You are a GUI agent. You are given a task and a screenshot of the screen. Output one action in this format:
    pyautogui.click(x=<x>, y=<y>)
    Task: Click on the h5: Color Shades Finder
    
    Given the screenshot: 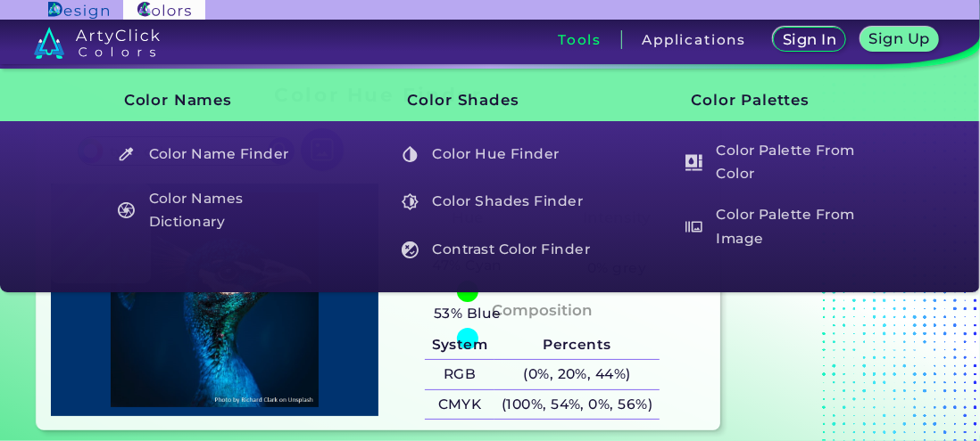 What is the action you would take?
    pyautogui.click(x=497, y=203)
    